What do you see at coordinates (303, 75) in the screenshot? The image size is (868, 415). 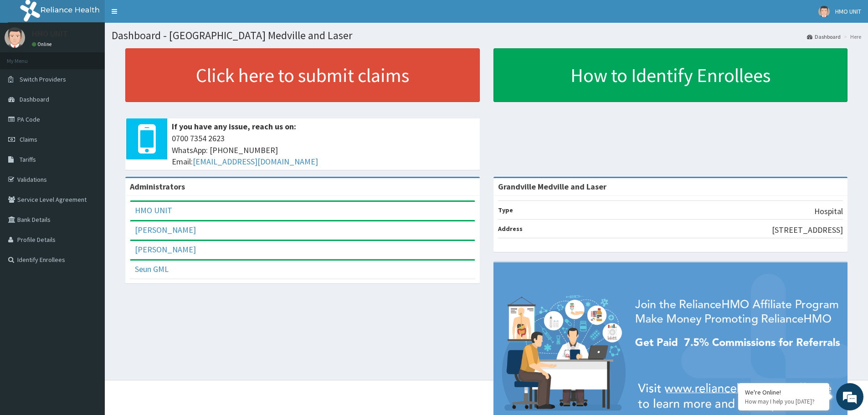 I see `a: Click here to submit claims` at bounding box center [303, 75].